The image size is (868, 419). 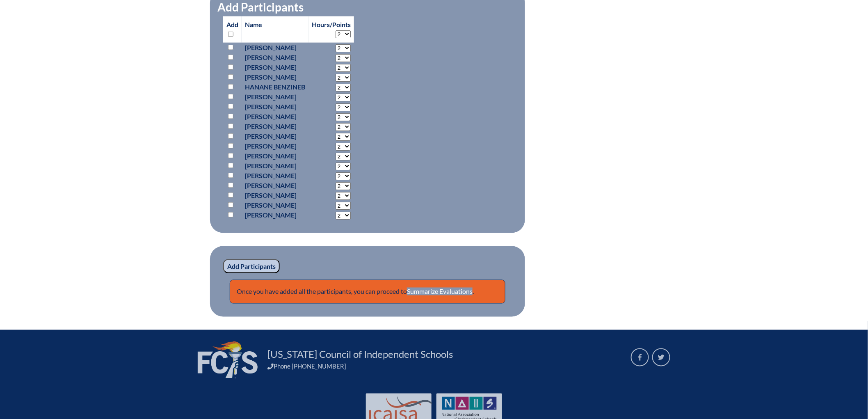 What do you see at coordinates (228, 360) in the screenshot?
I see `img: FCIS_logo_white` at bounding box center [228, 360].